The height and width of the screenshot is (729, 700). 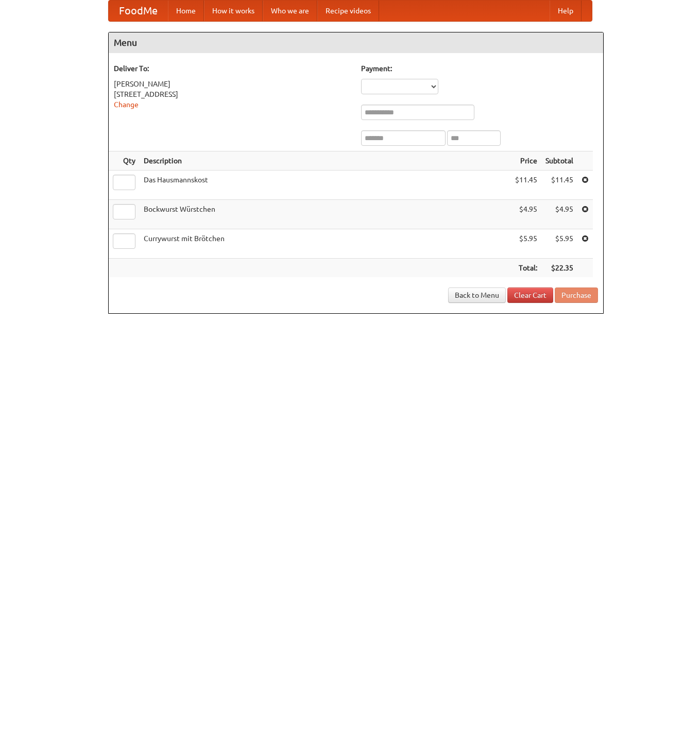 I want to click on a: Recipe videos, so click(x=348, y=10).